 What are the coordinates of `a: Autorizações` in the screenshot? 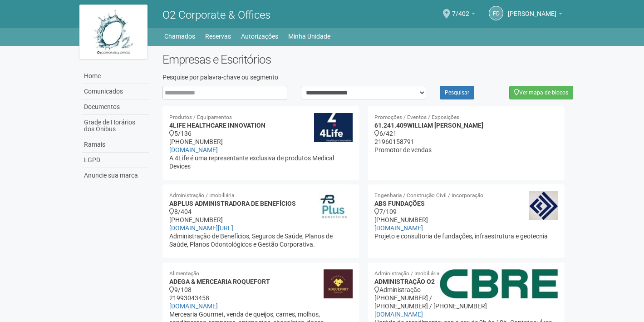 It's located at (259, 36).